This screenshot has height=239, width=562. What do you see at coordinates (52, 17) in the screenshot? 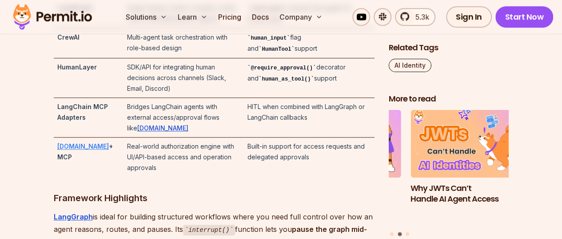
I see `img: Permit logo` at bounding box center [52, 17].